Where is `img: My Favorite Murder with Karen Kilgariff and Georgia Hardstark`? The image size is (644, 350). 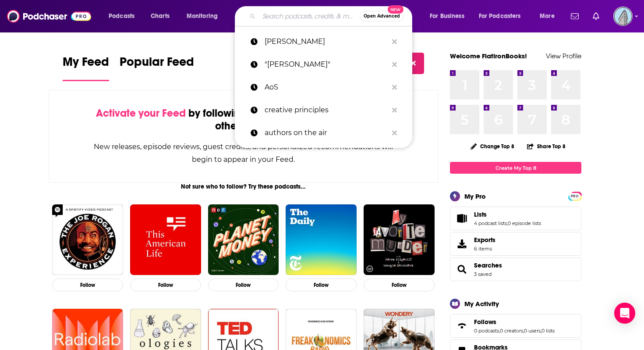
img: My Favorite Murder with Karen Kilgariff and Georgia Hardstark is located at coordinates (399, 240).